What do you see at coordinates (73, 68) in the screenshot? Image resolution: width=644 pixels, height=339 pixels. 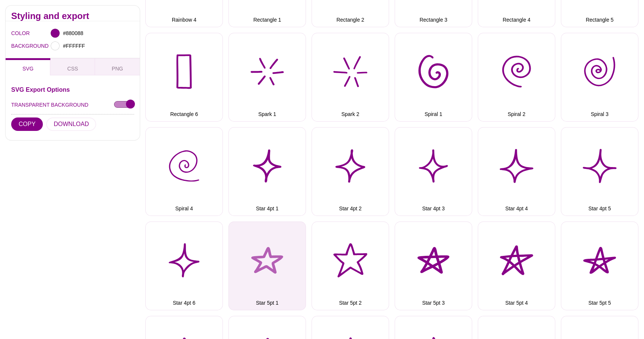 I see `span: CSS` at bounding box center [73, 68].